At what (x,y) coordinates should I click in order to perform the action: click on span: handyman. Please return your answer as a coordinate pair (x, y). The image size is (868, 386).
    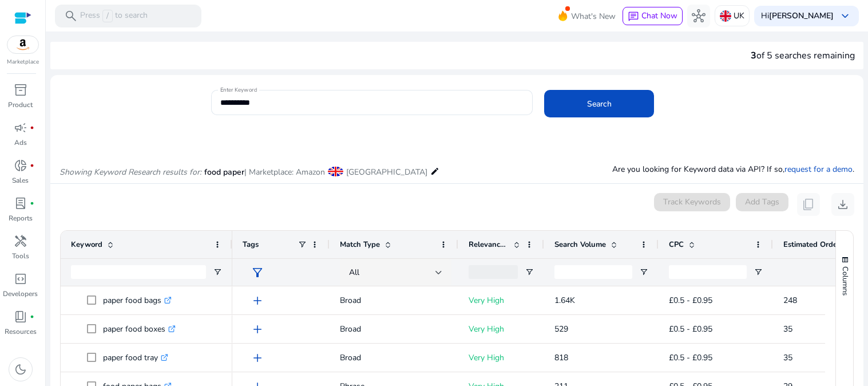
    Looking at the image, I should click on (20, 241).